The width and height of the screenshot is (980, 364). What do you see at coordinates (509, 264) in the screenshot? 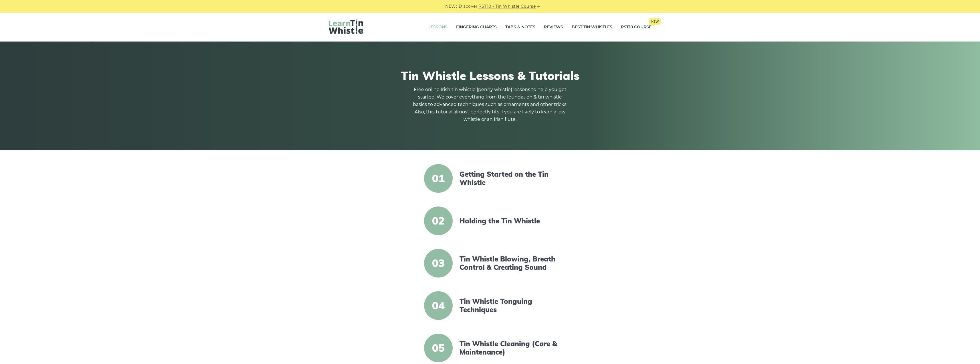
I see `a: Tin Whistle Blowing, Breath Control & Creating Sound` at bounding box center [509, 264].